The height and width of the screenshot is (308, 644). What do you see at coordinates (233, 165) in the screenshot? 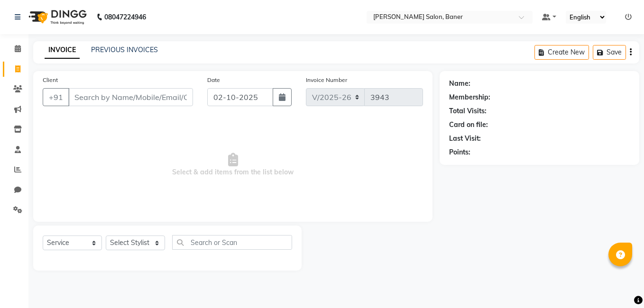
I see `span: Select & add items from the list below` at bounding box center [233, 165].